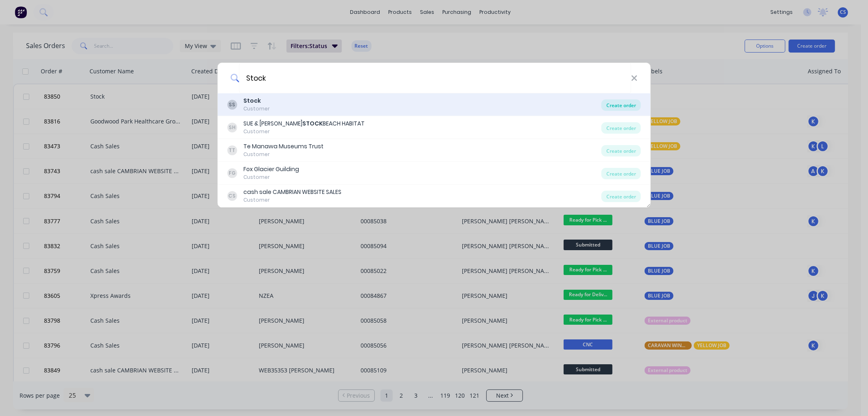 This screenshot has width=868, height=416. Describe the element at coordinates (232, 196) in the screenshot. I see `div: CS` at that location.